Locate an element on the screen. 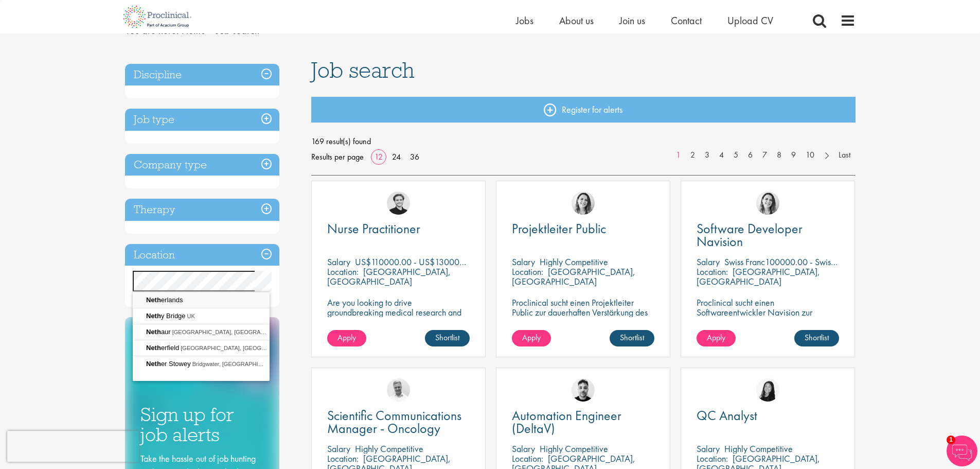 The image size is (980, 469). span: Software Developer Navision is located at coordinates (750, 235).